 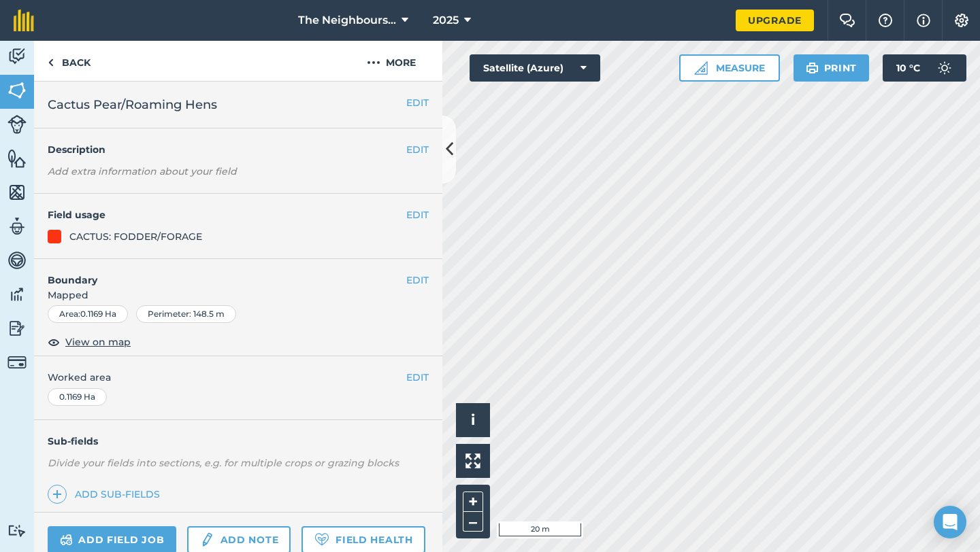 What do you see at coordinates (135, 237) in the screenshot?
I see `div: CACTUS: FODDER/FORAGE` at bounding box center [135, 237].